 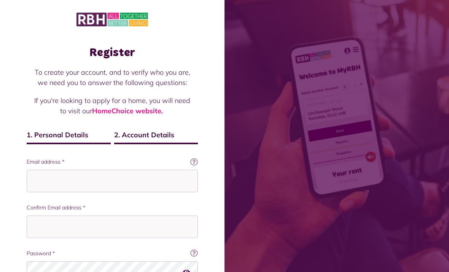 I want to click on span: 2. Account Details, so click(x=156, y=137).